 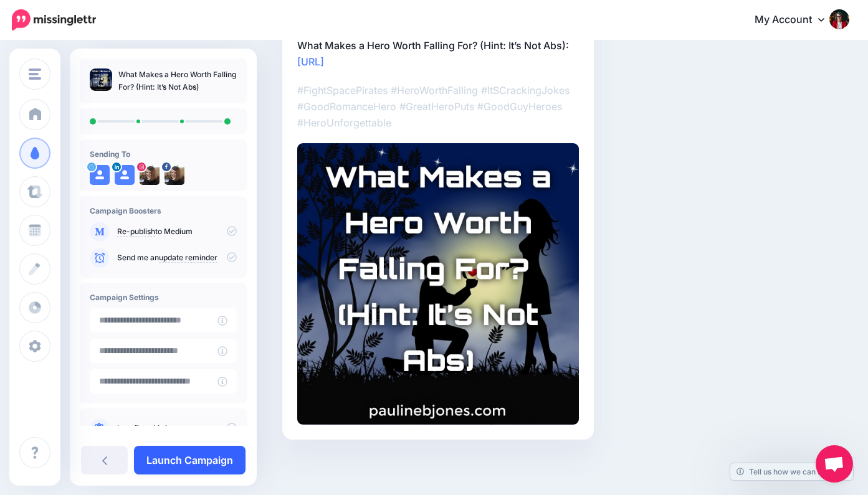 I want to click on p: What Makes a Hero Worth Falling For? (Hint: It’s Not Abs):, so click(x=438, y=53).